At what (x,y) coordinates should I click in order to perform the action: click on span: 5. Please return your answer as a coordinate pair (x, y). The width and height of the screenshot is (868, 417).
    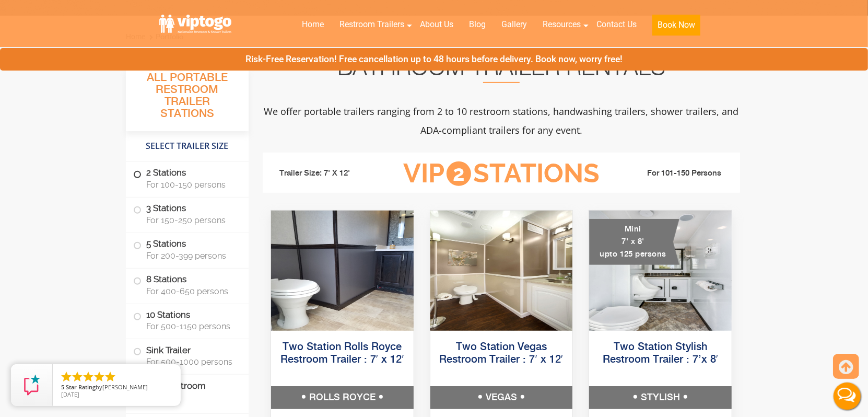
    Looking at the image, I should click on (63, 386).